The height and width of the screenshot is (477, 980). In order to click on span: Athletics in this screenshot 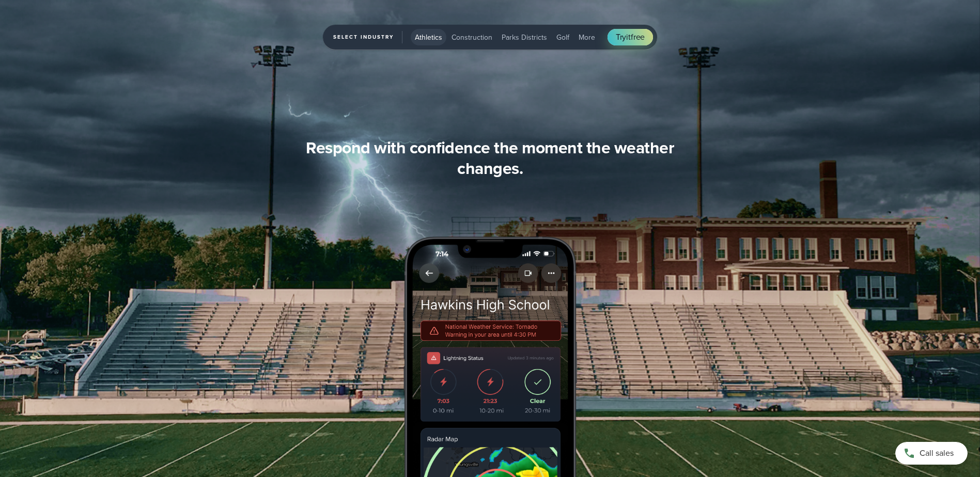, I will do `click(429, 37)`.